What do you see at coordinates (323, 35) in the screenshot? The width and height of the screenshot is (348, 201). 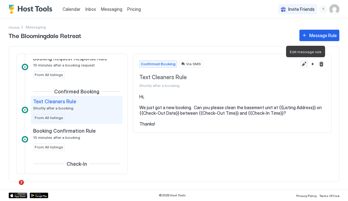 I see `div: Message Rule` at bounding box center [323, 35].